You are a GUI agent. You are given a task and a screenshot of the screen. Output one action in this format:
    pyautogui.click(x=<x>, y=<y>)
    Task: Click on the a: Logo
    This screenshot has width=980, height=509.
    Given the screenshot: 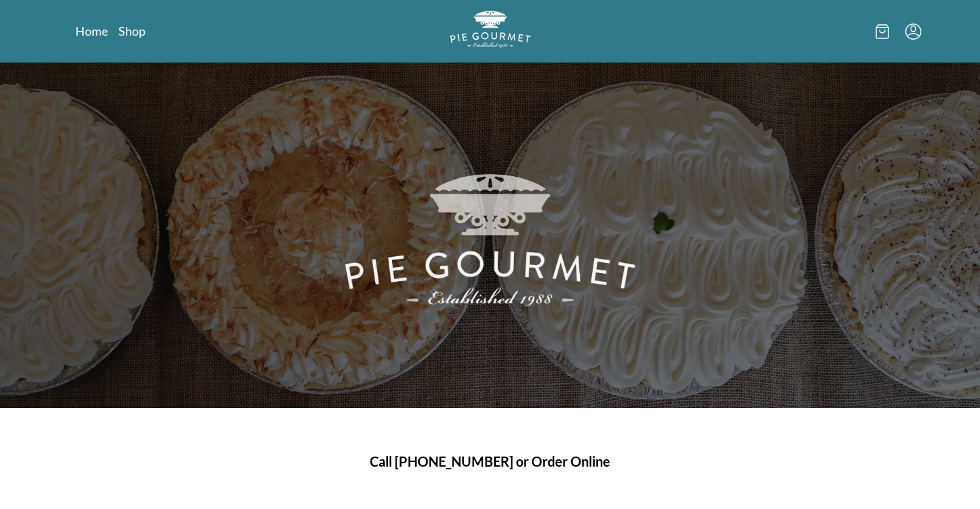 What is the action you would take?
    pyautogui.click(x=490, y=31)
    